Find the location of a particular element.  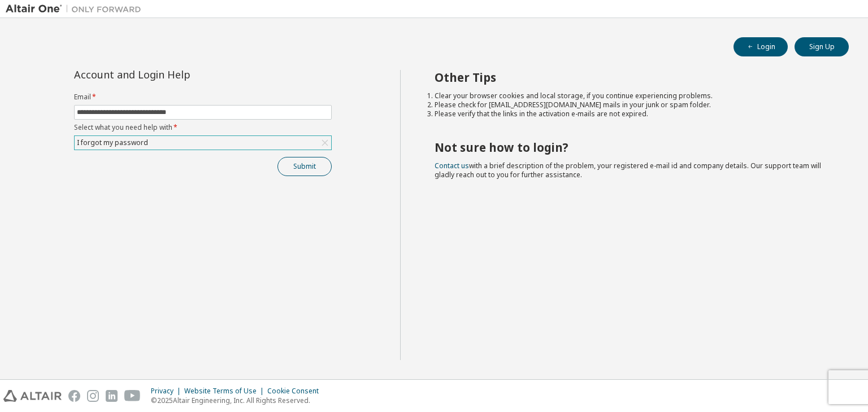

li: Please verify that the links in the activation e-mails are not expired. is located at coordinates (632, 114).